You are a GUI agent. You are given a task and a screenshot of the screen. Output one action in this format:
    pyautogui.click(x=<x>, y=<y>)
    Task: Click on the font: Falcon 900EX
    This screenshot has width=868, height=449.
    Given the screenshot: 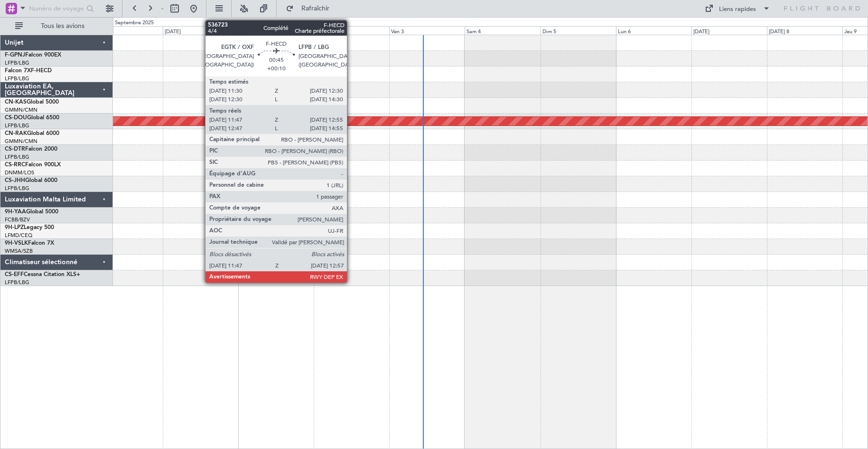 What is the action you would take?
    pyautogui.click(x=43, y=55)
    